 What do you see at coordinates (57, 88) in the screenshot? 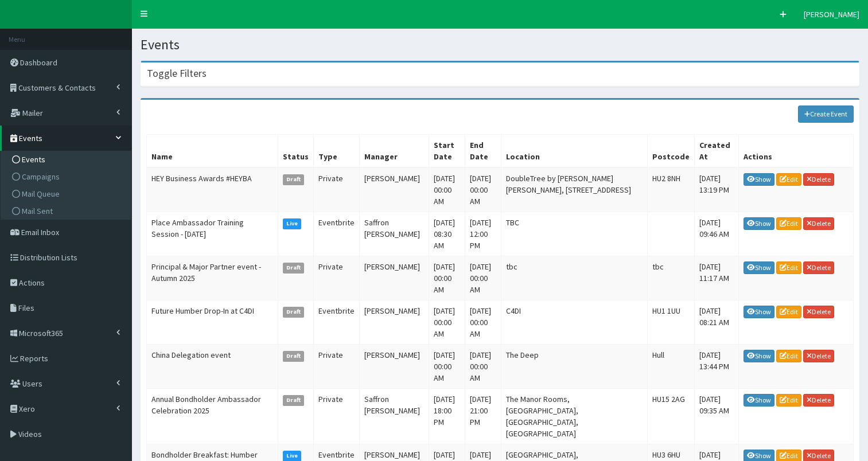
I see `span: Customers & Contacts` at bounding box center [57, 88].